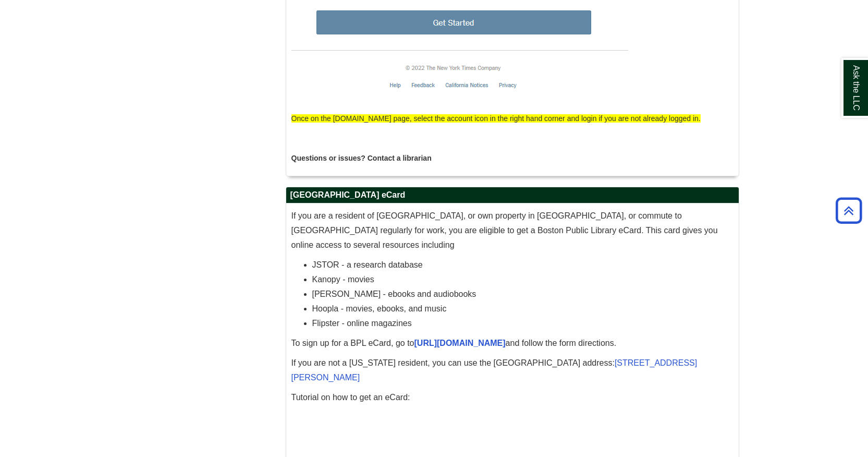 The height and width of the screenshot is (457, 868). I want to click on p: Tutorial on how to get an eCard:, so click(512, 397).